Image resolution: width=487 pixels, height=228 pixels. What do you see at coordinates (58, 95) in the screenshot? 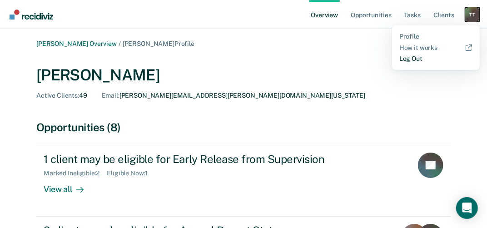
I see `span: Active Clients :` at bounding box center [58, 95].